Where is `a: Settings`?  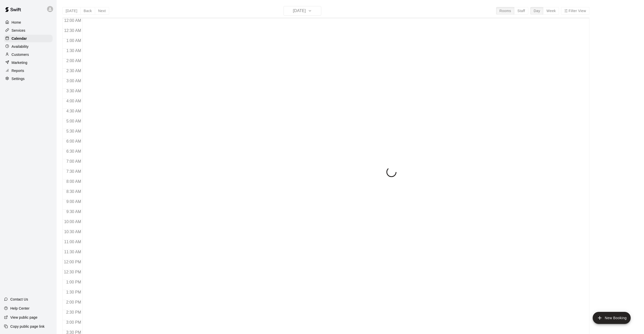 a: Settings is located at coordinates (28, 79).